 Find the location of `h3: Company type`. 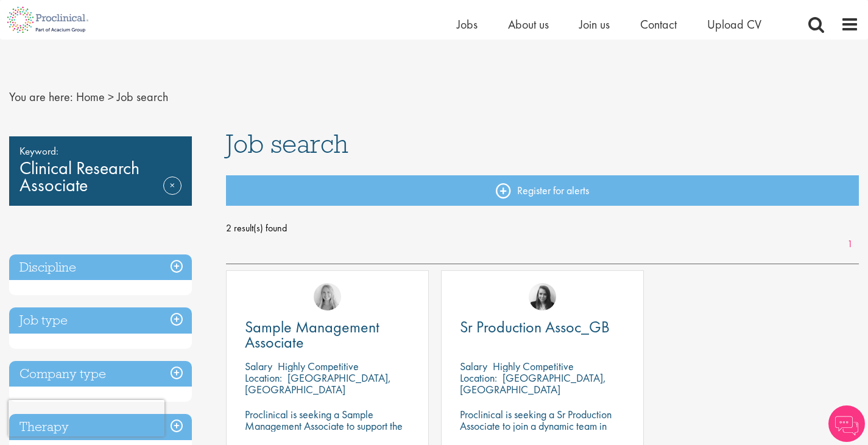

h3: Company type is located at coordinates (101, 374).